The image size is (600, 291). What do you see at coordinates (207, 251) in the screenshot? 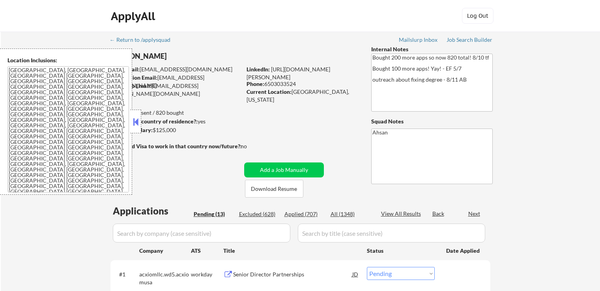
I see `div: ATS` at bounding box center [207, 251].